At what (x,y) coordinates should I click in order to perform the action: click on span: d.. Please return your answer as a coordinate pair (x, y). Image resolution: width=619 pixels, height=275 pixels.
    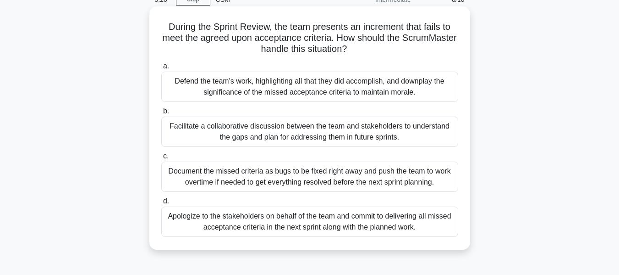
    Looking at the image, I should click on (166, 200).